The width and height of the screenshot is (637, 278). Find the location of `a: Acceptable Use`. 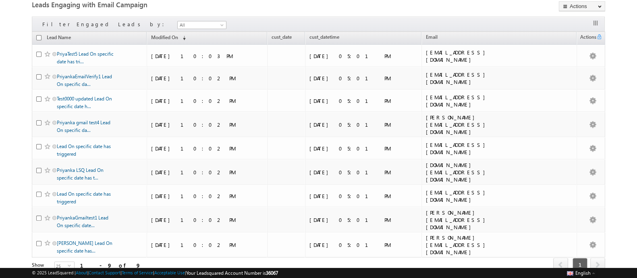

a: Acceptable Use is located at coordinates (170, 272).